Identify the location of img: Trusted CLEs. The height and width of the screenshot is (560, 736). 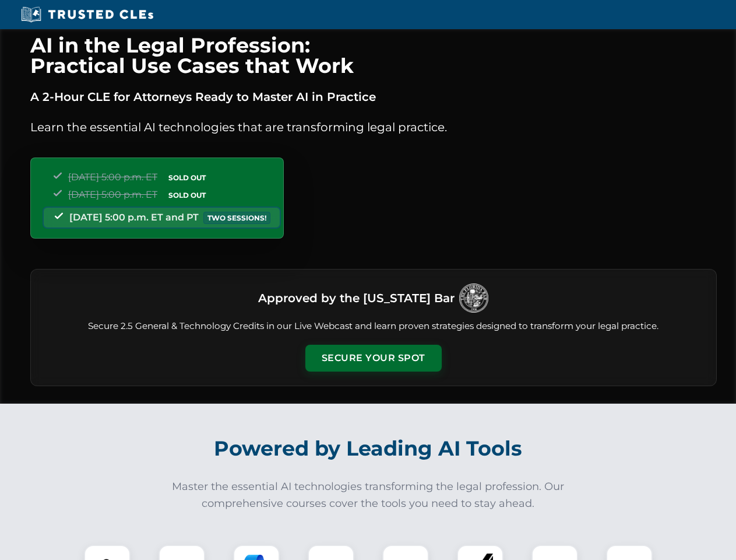
(87, 14).